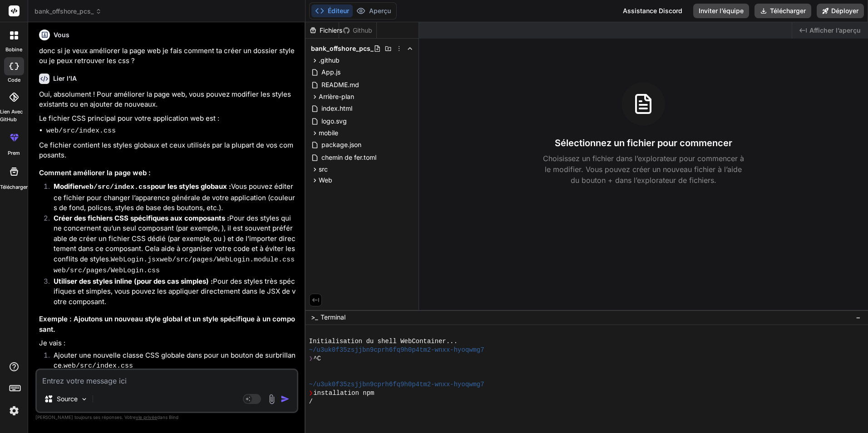 This screenshot has height=433, width=868. What do you see at coordinates (788, 11) in the screenshot?
I see `font: Télécharger` at bounding box center [788, 11].